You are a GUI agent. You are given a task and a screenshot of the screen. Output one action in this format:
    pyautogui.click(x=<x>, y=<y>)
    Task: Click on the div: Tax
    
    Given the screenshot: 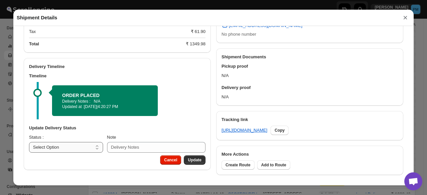 What is the action you would take?
    pyautogui.click(x=107, y=32)
    